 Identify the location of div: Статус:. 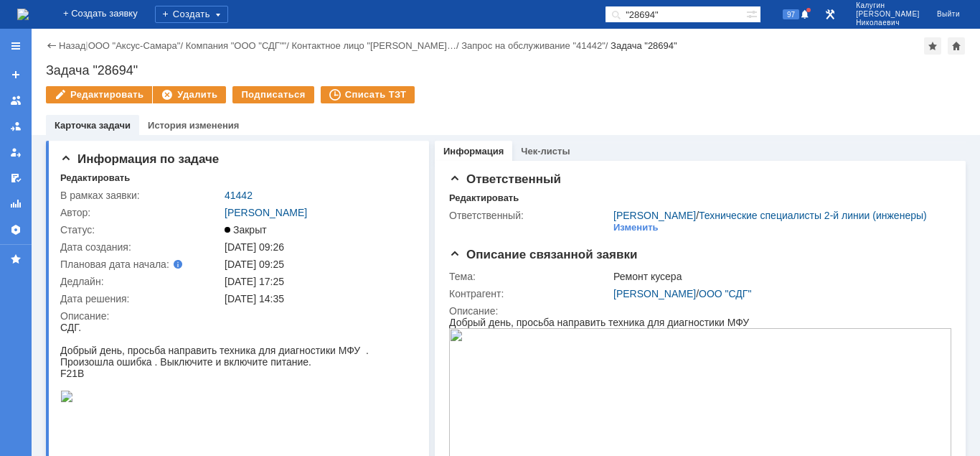
(140, 230).